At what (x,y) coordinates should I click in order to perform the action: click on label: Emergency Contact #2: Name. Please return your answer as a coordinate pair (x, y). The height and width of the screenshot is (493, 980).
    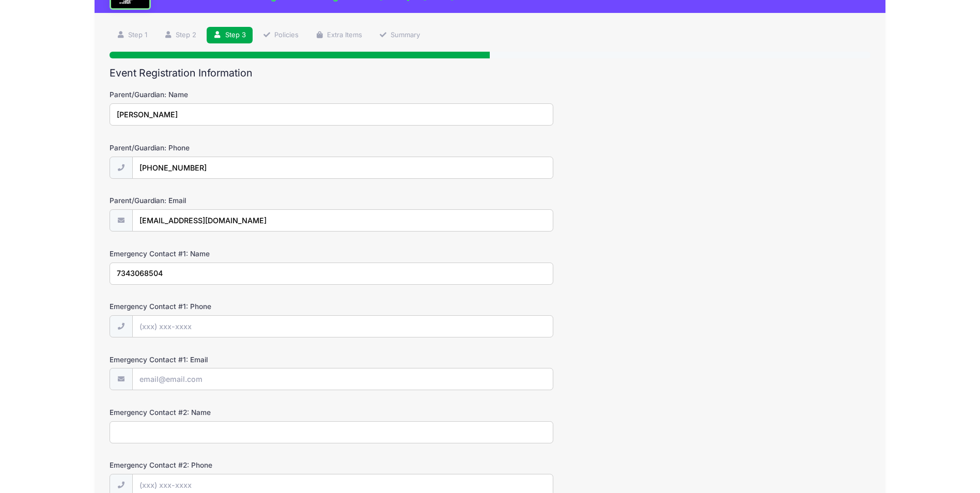
    Looking at the image, I should click on (236, 413).